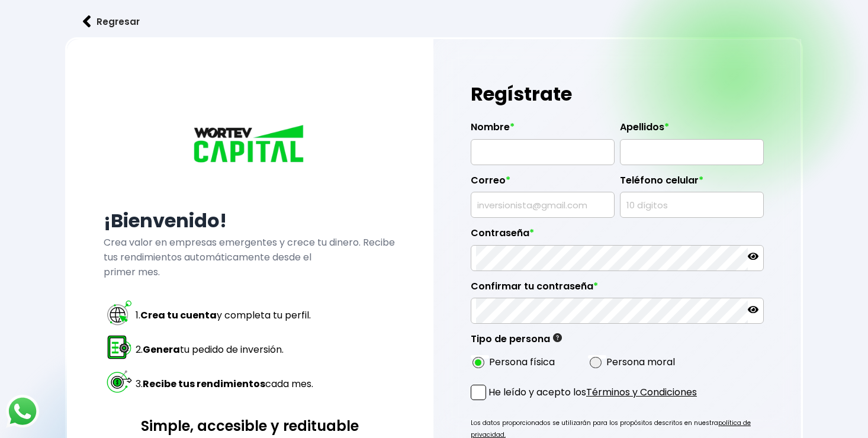 The image size is (868, 438). I want to click on strong: Recibe tus rendimientos, so click(204, 383).